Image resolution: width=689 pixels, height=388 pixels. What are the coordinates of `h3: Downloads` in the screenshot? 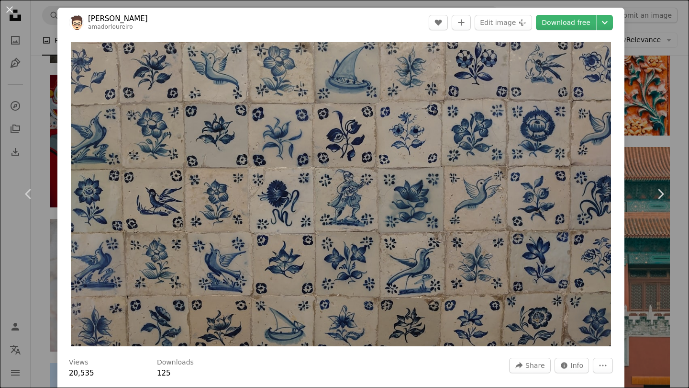 It's located at (175, 362).